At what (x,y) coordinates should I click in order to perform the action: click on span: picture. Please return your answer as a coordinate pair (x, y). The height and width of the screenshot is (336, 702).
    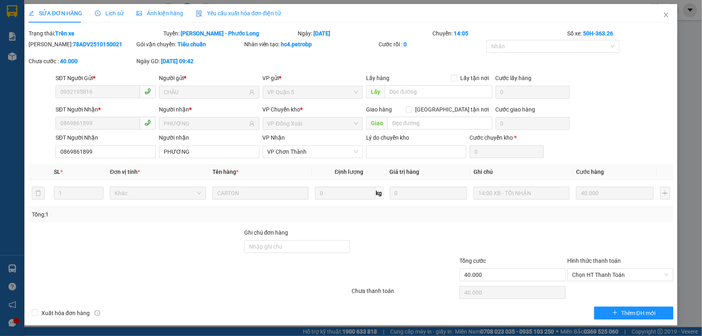
    Looking at the image, I should click on (139, 13).